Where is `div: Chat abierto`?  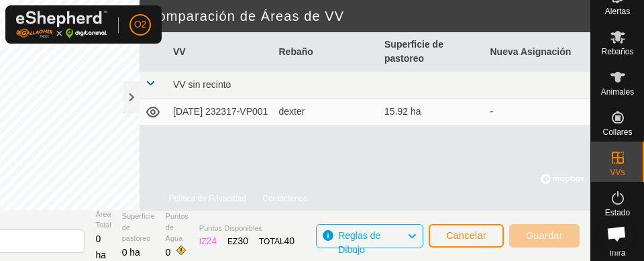
div: Chat abierto is located at coordinates (617, 233).